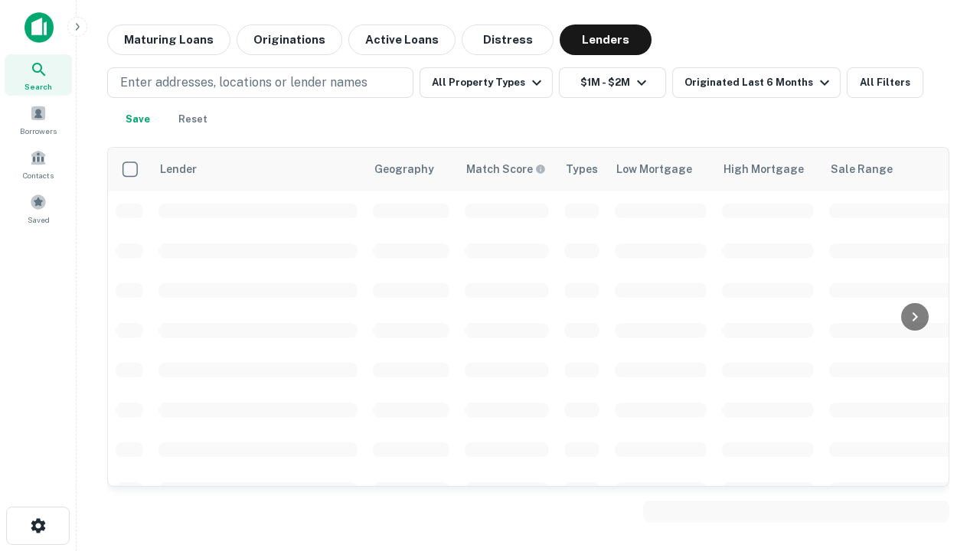  Describe the element at coordinates (941, 466) in the screenshot. I see `div: Chat Widget` at that location.